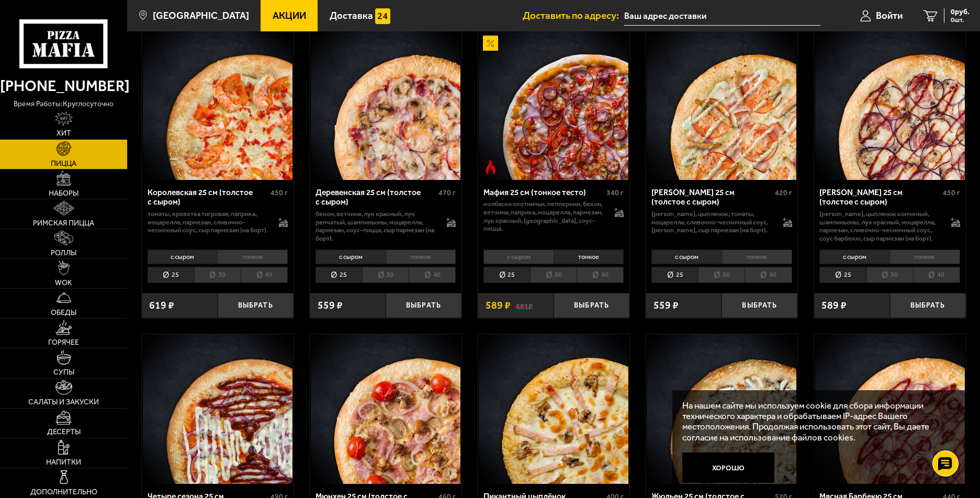 The height and width of the screenshot is (498, 980). I want to click on a: Четыре сезона 25 см (толстое с сыром), so click(218, 409).